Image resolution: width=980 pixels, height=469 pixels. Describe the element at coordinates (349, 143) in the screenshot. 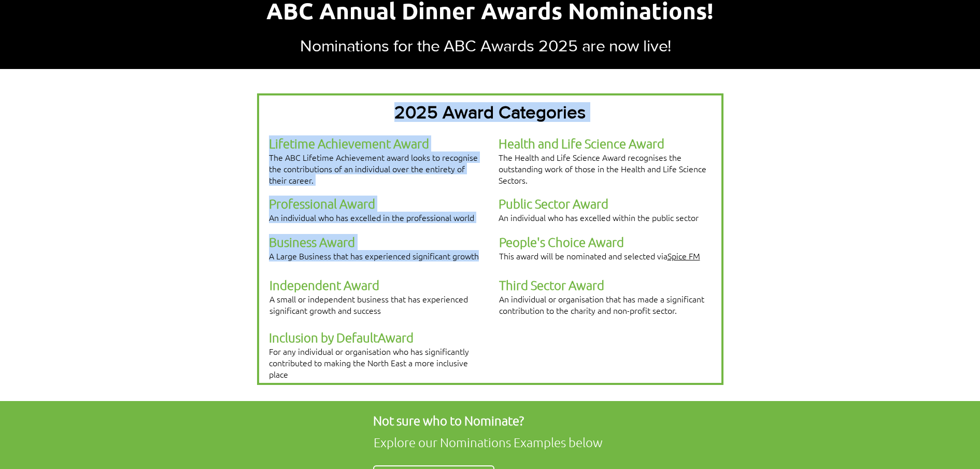

I see `span: Lifetime Achievement Award` at that location.